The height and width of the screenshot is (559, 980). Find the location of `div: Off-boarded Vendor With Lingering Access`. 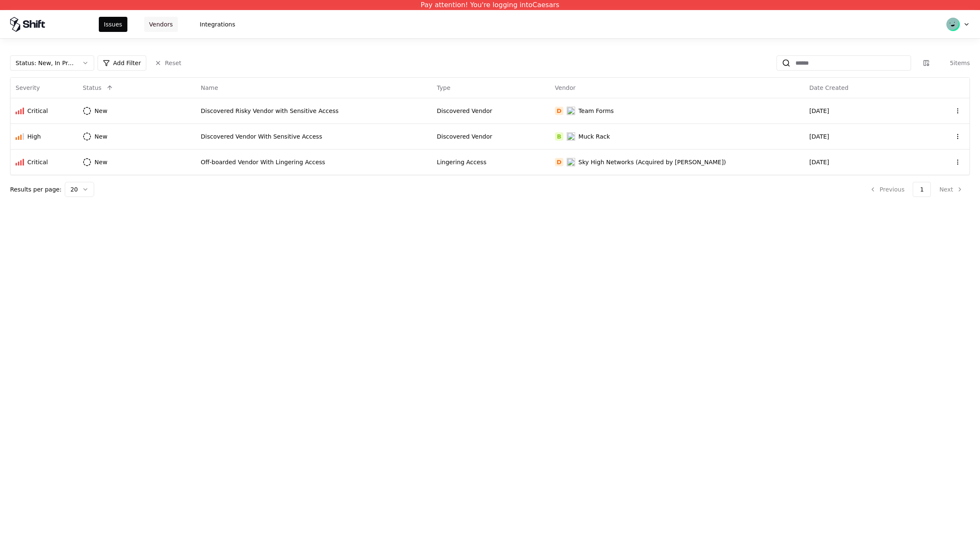

div: Off-boarded Vendor With Lingering Access is located at coordinates (314, 162).